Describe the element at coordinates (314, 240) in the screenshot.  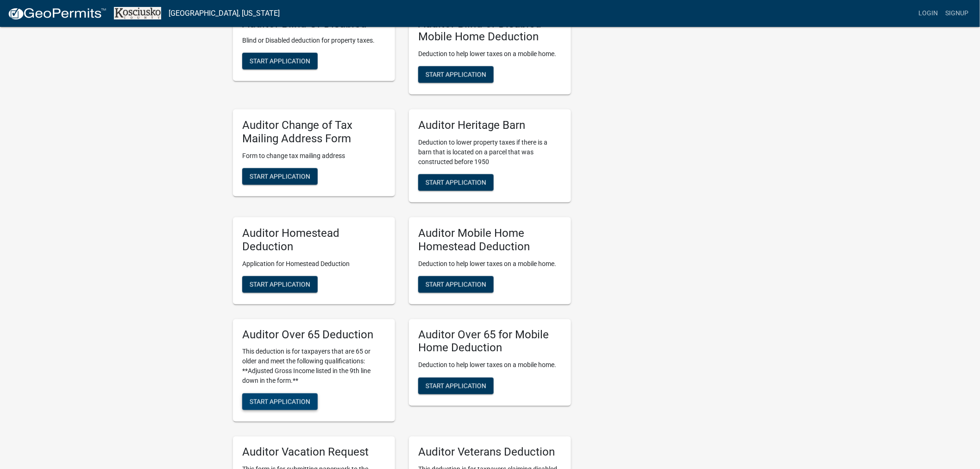
I see `h5: Auditor Homestead Deduction` at that location.